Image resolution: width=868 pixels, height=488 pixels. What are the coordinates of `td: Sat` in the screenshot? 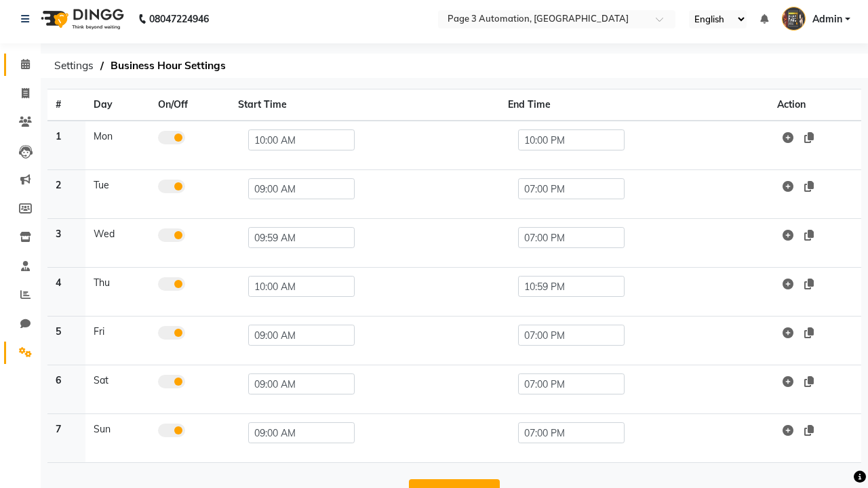 It's located at (118, 390).